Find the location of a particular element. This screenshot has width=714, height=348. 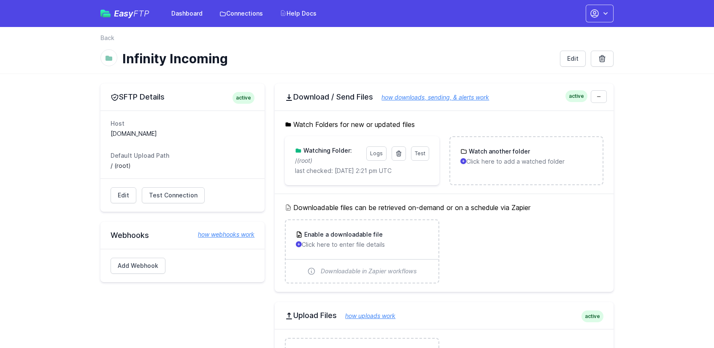

nav: Breadcrumb is located at coordinates (357, 40).